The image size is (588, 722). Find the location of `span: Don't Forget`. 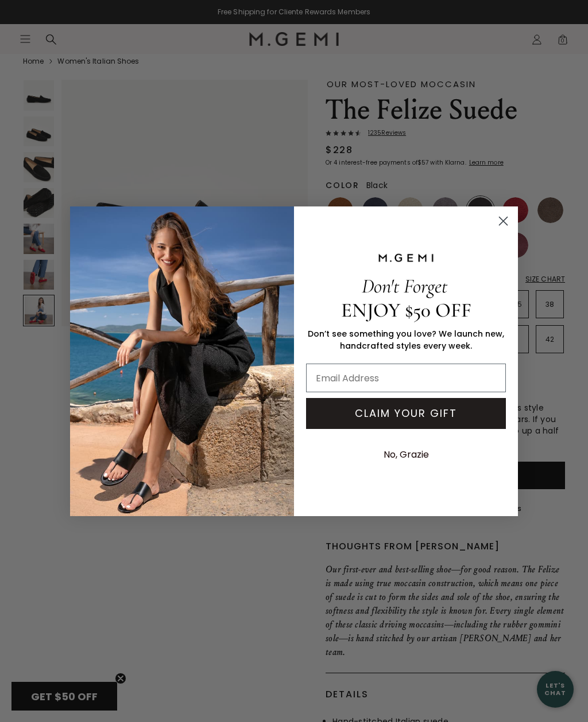

span: Don't Forget is located at coordinates (404, 286).